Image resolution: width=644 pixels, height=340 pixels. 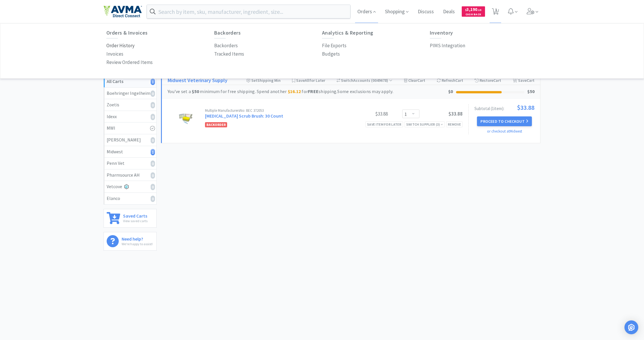 What do you see at coordinates (505, 107) in the screenshot?
I see `div: Subtotal ( 1 item ):` at bounding box center [505, 107].